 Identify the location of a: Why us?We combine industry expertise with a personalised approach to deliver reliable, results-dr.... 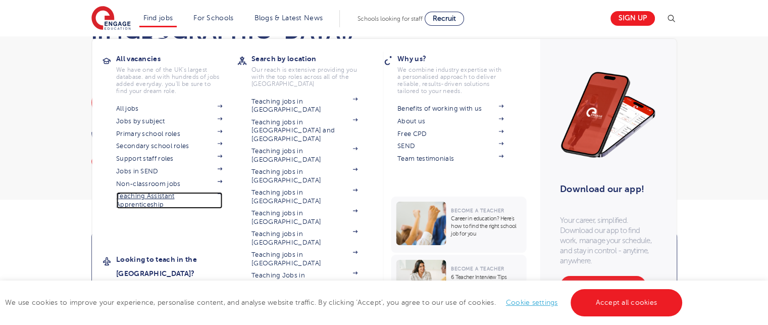
(458, 73).